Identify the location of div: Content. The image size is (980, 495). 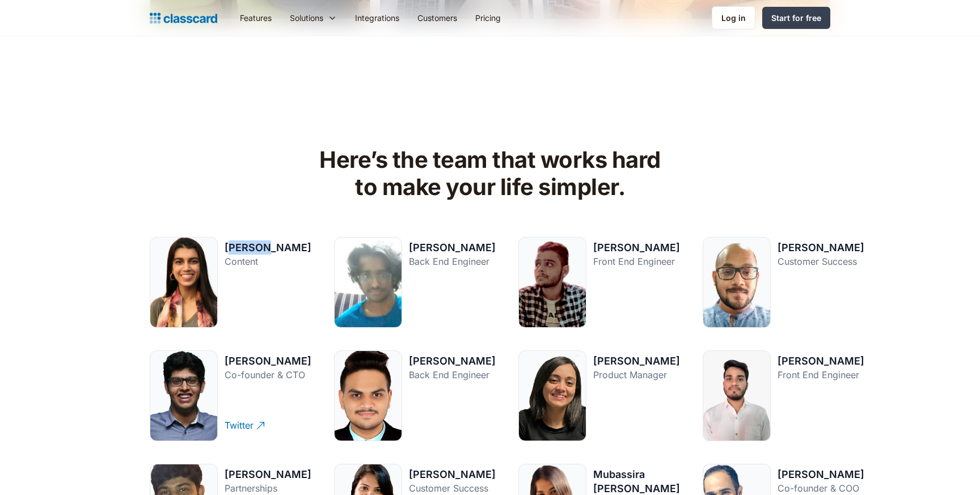
(267, 261).